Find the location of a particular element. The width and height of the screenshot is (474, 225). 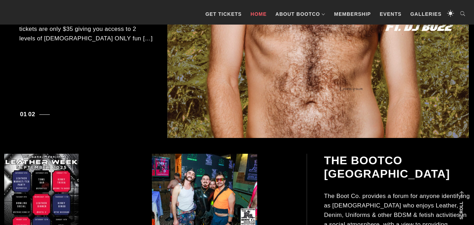

a: GET TICKETS is located at coordinates (224, 14).